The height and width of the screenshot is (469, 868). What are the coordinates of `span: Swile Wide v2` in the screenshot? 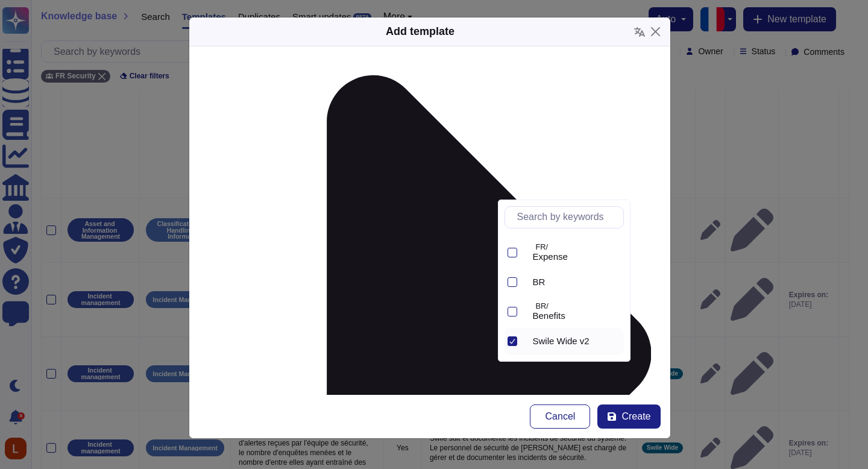 It's located at (561, 341).